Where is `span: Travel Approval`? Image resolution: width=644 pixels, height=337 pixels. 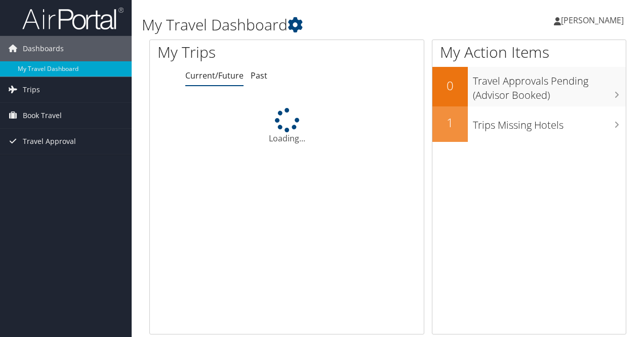 span: Travel Approval is located at coordinates (49, 142).